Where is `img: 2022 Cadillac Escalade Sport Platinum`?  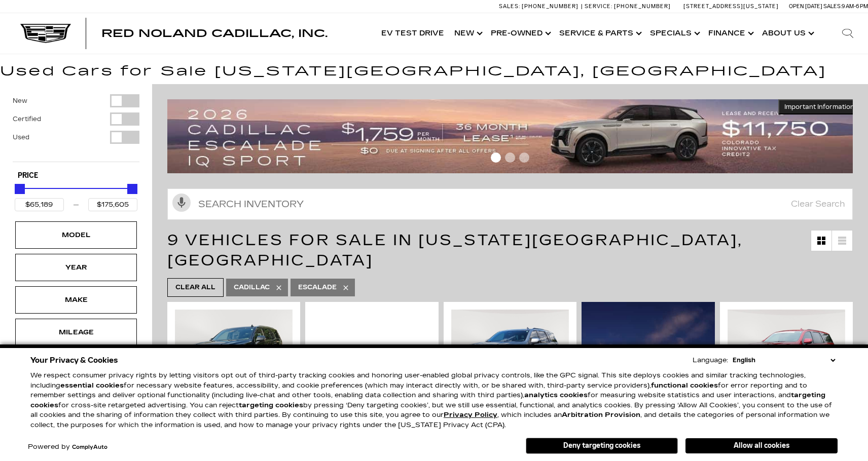 img: 2022 Cadillac Escalade Sport Platinum is located at coordinates (372, 355).